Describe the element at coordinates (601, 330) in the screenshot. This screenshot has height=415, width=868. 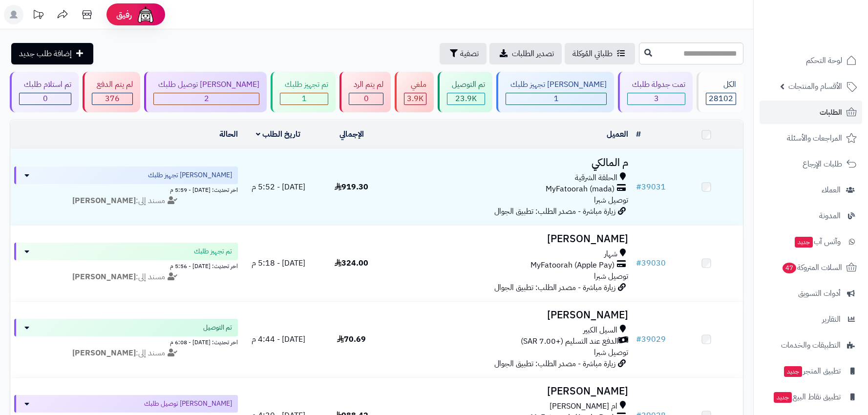
I see `span: السيل الكبير` at that location.